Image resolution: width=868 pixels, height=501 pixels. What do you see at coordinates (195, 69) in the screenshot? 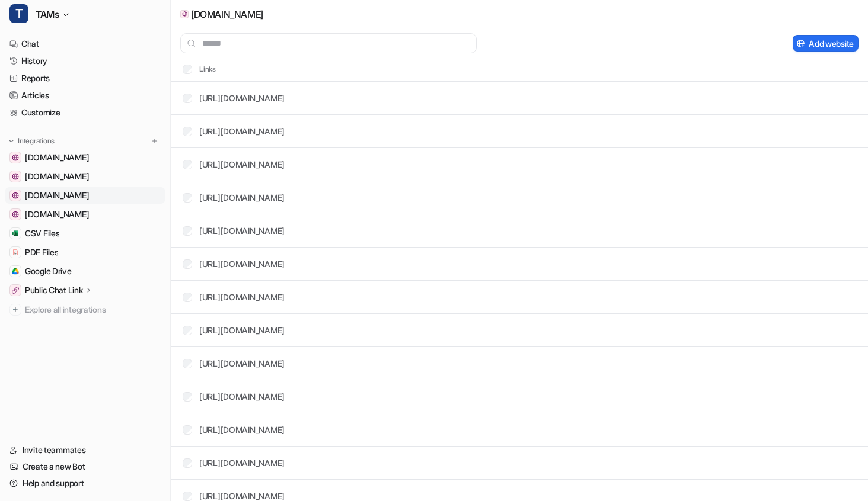
I see `th: Links` at bounding box center [195, 69].